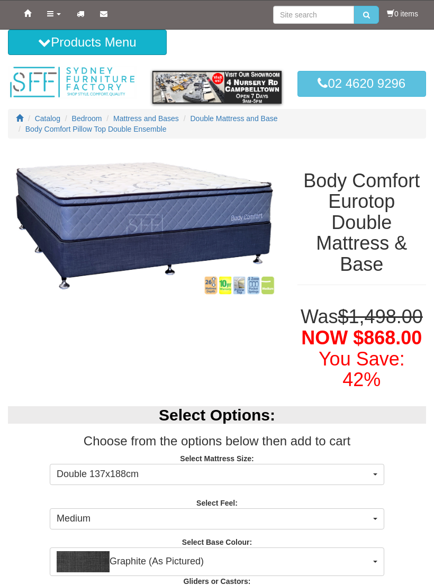 This screenshot has height=585, width=434. I want to click on li: 0 items, so click(402, 14).